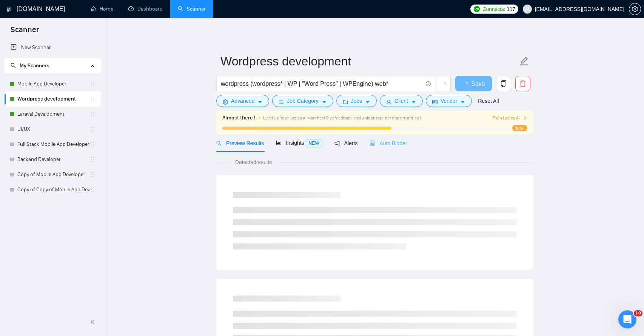 This screenshot has height=336, width=644. What do you see at coordinates (53, 190) in the screenshot?
I see `a: Copy of Copy of Mobile App Developer` at bounding box center [53, 190].